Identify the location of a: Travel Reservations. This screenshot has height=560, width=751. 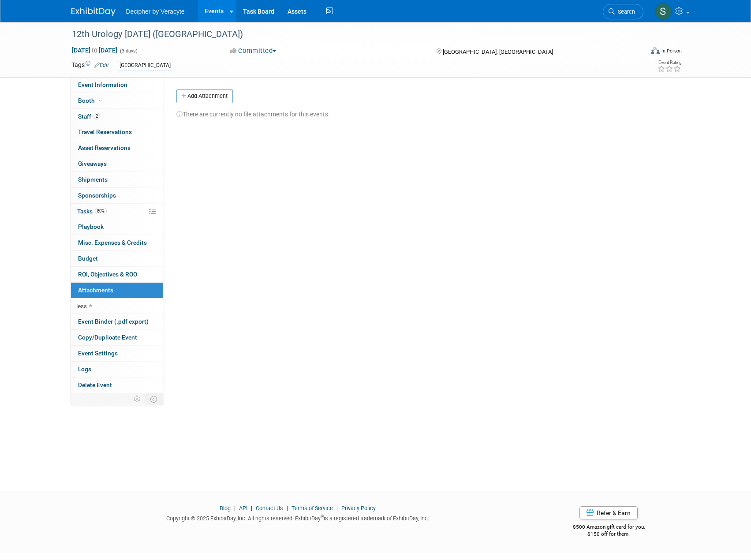
(116, 132).